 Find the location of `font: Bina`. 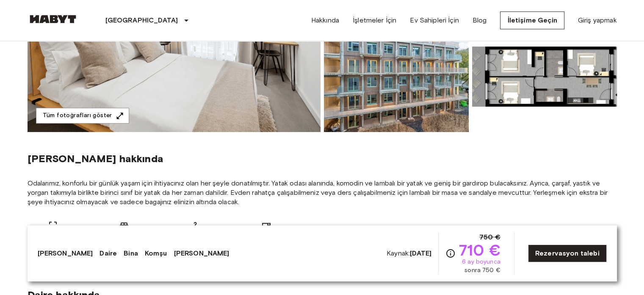

font: Bina is located at coordinates (131, 253).